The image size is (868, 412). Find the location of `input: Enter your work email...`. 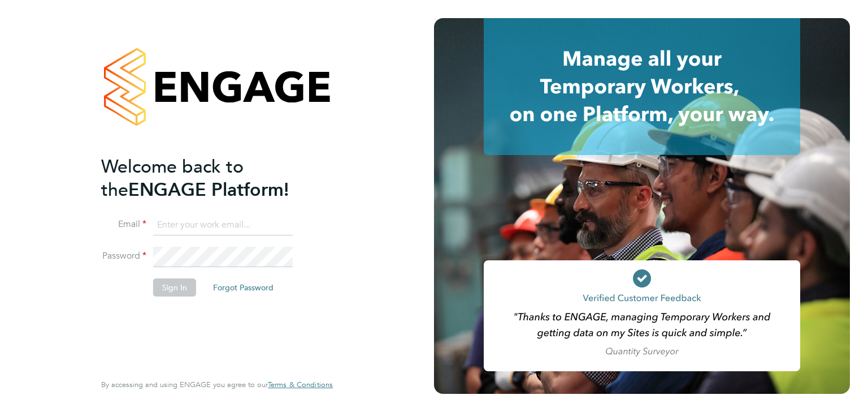

input: Enter your work email... is located at coordinates (223, 225).